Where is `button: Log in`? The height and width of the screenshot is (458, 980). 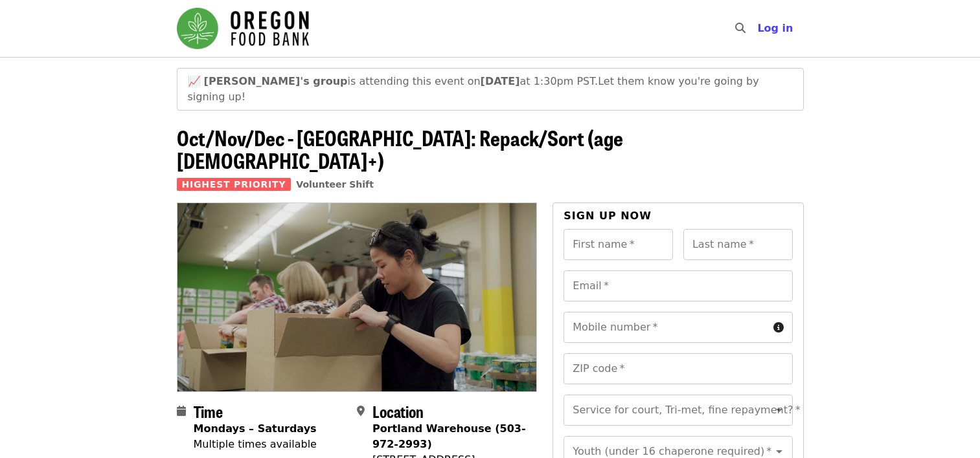
button: Log in is located at coordinates (775, 29).